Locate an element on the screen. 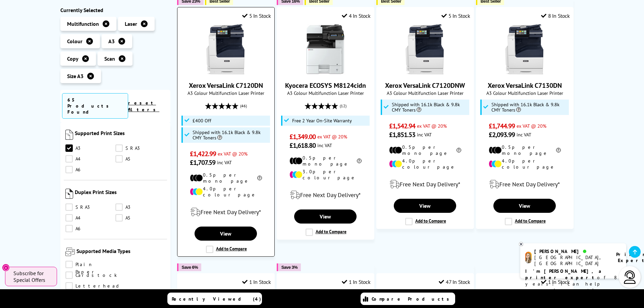 This screenshot has width=644, height=308. img: Xerox VersaLink C7120DNW is located at coordinates (425, 49).